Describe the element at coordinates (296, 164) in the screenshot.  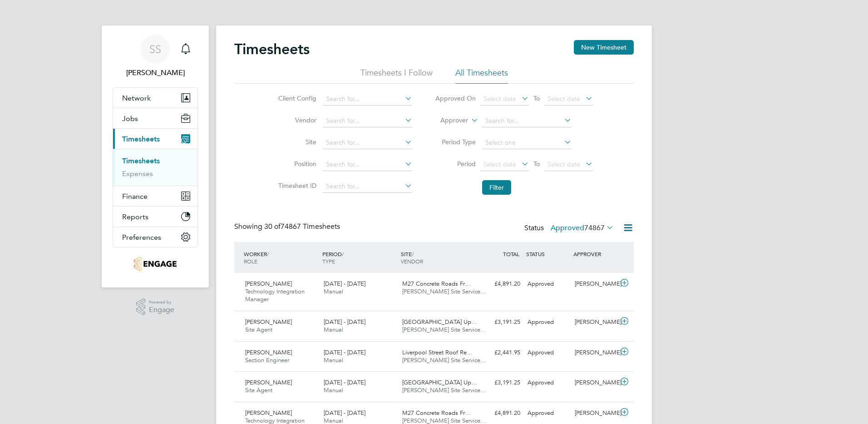
I see `label: Position` at that location.